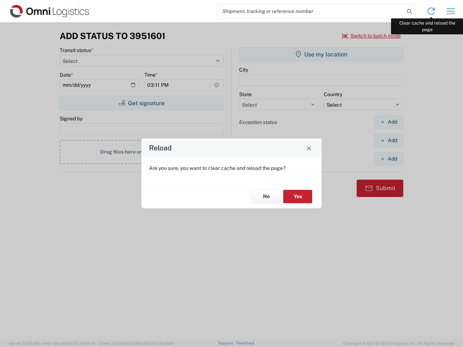  What do you see at coordinates (232, 168) in the screenshot?
I see `p: Are you sure, you want to clear cache and reload the page?` at bounding box center [232, 168].